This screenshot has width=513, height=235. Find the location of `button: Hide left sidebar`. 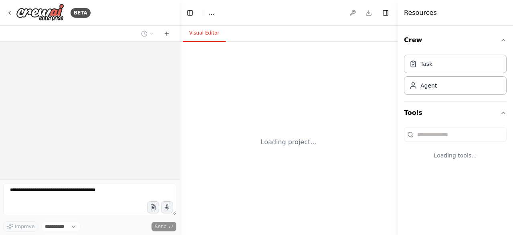

button: Hide left sidebar is located at coordinates (190, 13).